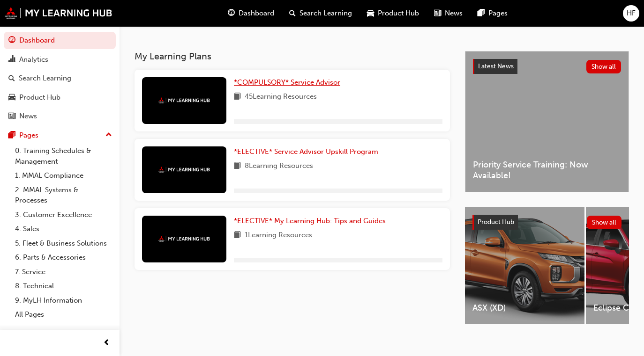 The image size is (644, 356). What do you see at coordinates (63, 258) in the screenshot?
I see `a: 6. Parts & Accessories` at bounding box center [63, 258].